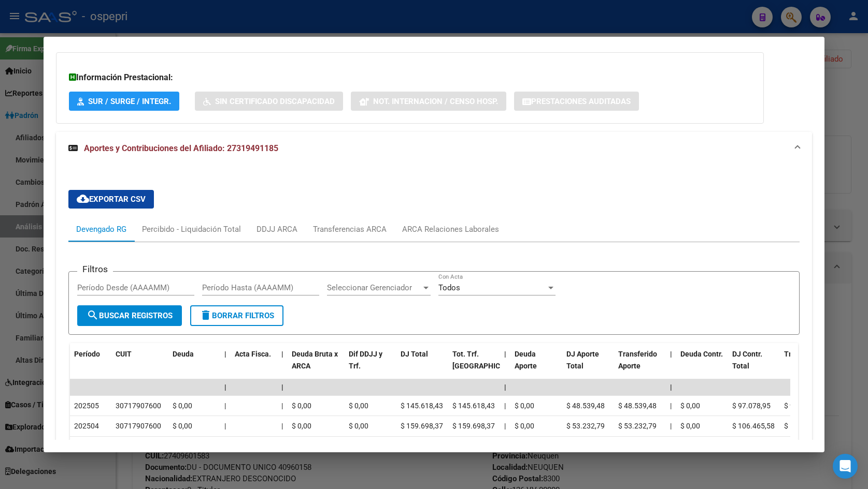 This screenshot has width=868, height=489. What do you see at coordinates (371, 366) in the screenshot?
I see `datatable-header-cell: Dif DDJJ y Trf.` at bounding box center [371, 366].